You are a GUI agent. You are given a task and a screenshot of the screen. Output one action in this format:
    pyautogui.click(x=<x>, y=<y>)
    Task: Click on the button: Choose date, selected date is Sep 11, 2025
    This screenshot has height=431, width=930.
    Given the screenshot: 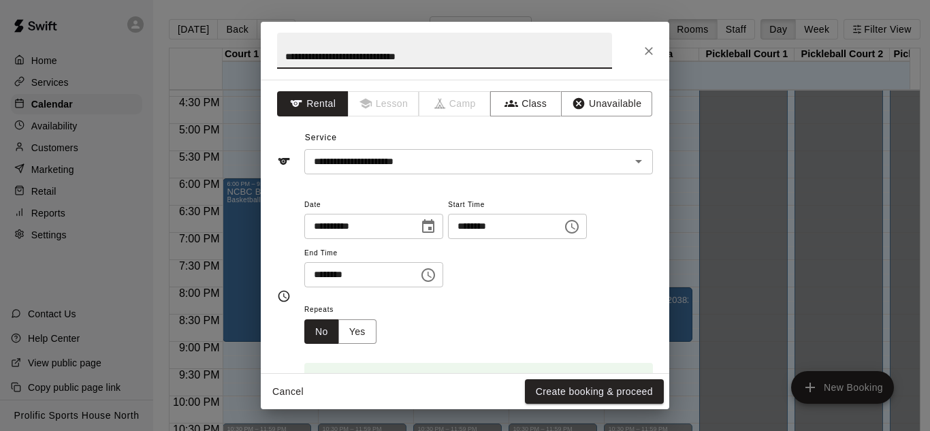 What is the action you would take?
    pyautogui.click(x=428, y=227)
    